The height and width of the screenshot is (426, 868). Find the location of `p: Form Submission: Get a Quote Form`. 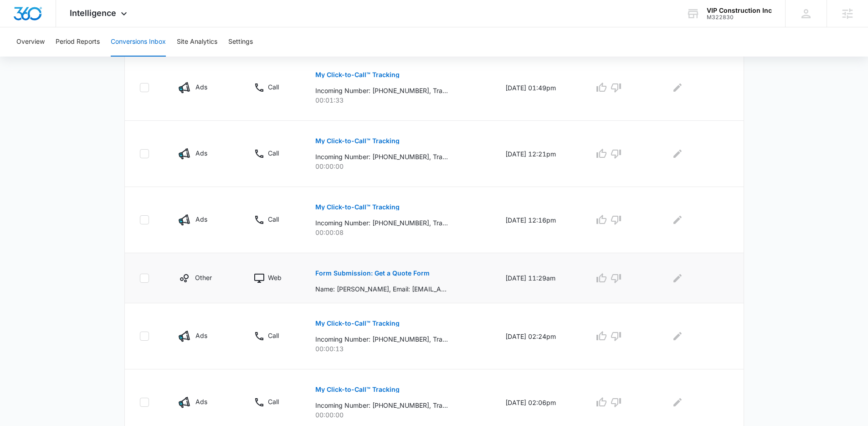

p: Form Submission: Get a Quote Form is located at coordinates (372, 273).